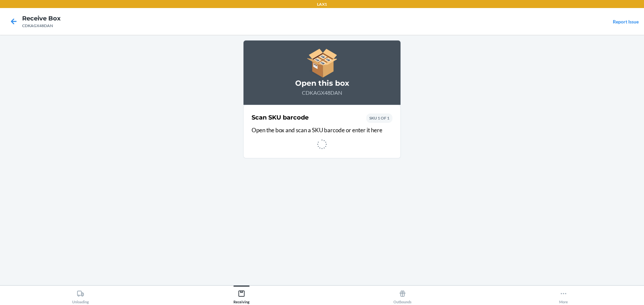 Image resolution: width=644 pixels, height=305 pixels. I want to click on div: CDKAGX48DAN, so click(41, 26).